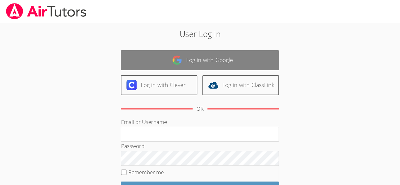 This screenshot has height=185, width=400. What do you see at coordinates (177, 60) in the screenshot?
I see `img: google-logo-50288ca7cdecda66e5e0955fdab243c47b7ad437acaf1139b6f446037453330a.svg` at bounding box center [177, 60].